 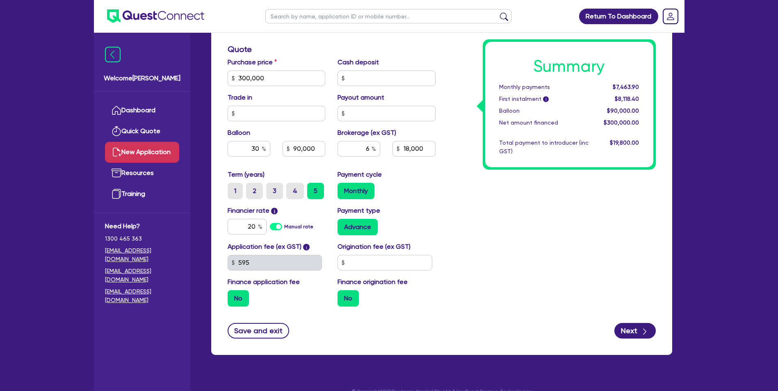 What do you see at coordinates (621, 123) in the screenshot?
I see `span: $300,000.00` at bounding box center [621, 123].